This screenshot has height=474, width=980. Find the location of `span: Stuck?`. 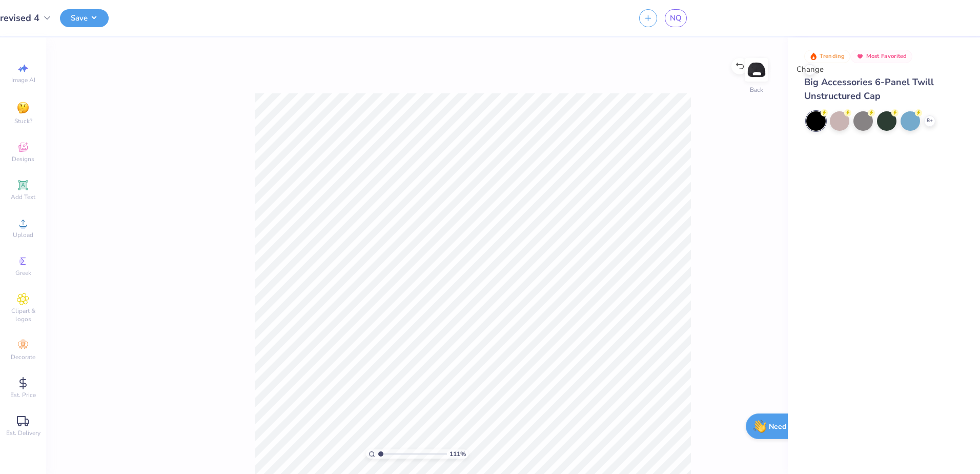

span: Stuck? is located at coordinates (23, 121).